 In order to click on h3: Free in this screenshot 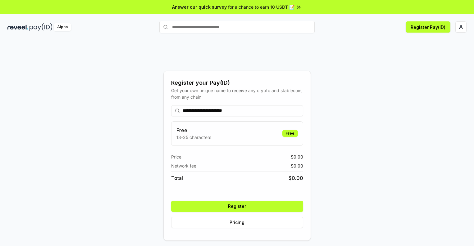, I will do `click(194, 130)`.